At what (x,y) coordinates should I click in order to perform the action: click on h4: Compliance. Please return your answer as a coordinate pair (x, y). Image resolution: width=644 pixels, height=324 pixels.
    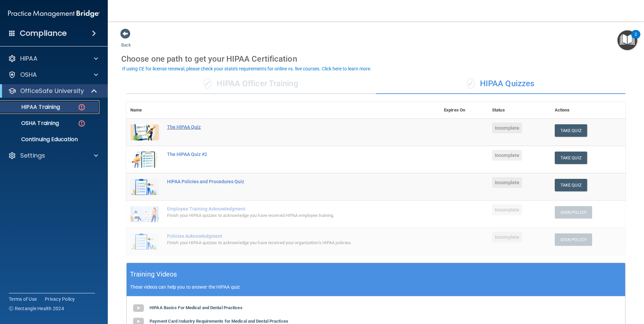
    Looking at the image, I should click on (43, 33).